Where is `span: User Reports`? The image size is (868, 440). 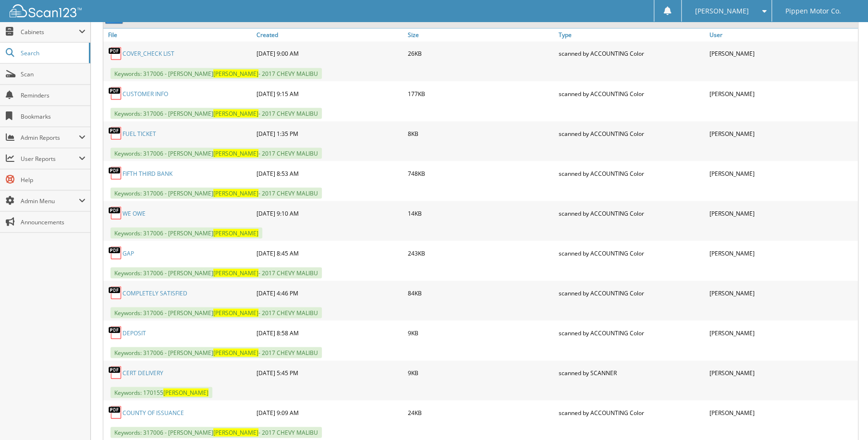
span: User Reports is located at coordinates (49, 159).